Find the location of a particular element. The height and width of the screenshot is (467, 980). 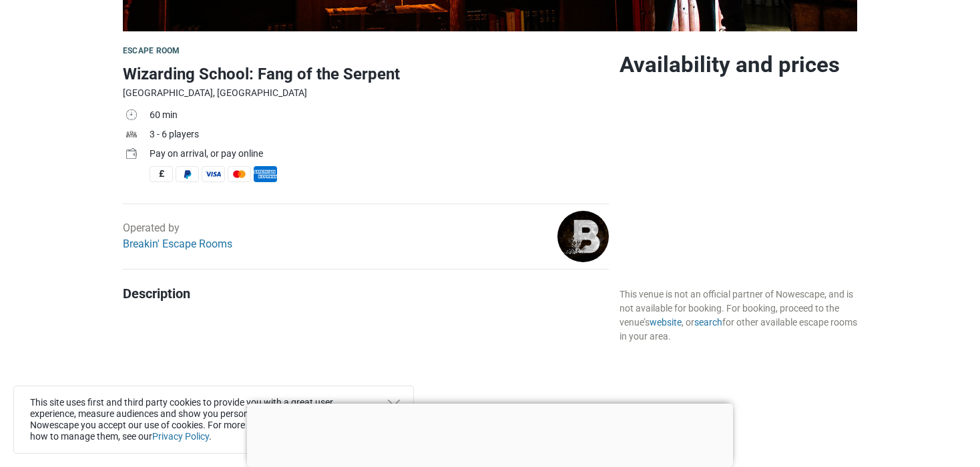

span: American Express is located at coordinates (265, 174).